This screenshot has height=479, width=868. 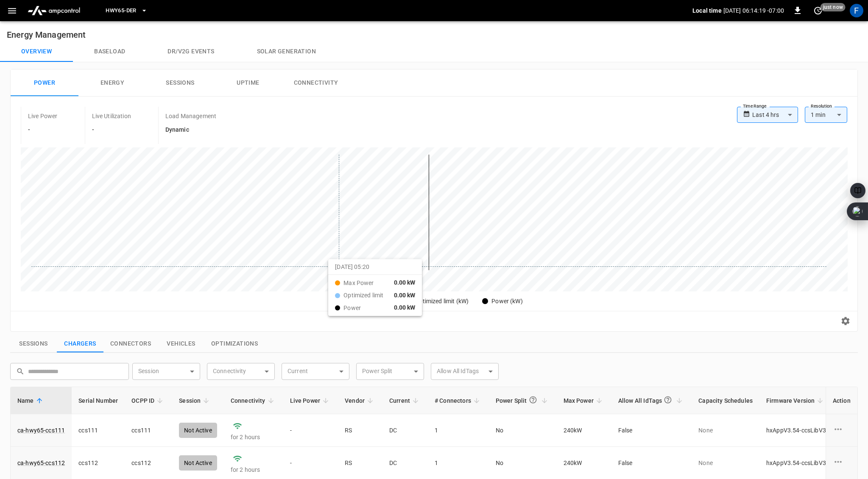 I want to click on button: Uptime, so click(x=248, y=83).